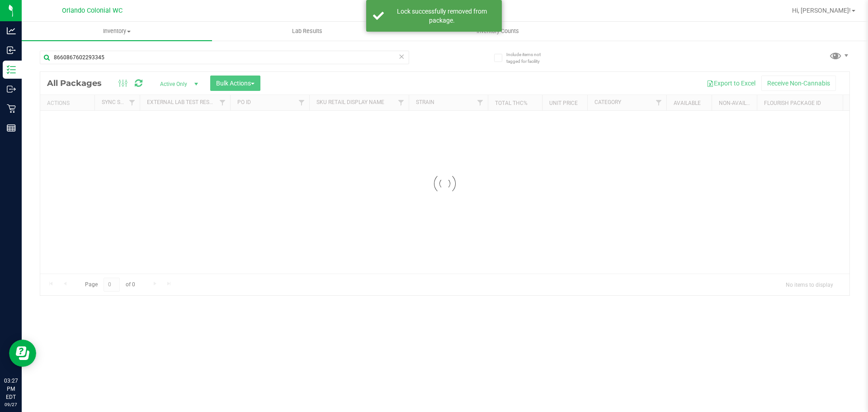 The height and width of the screenshot is (412, 868). Describe the element at coordinates (117, 31) in the screenshot. I see `a: Inventory` at that location.